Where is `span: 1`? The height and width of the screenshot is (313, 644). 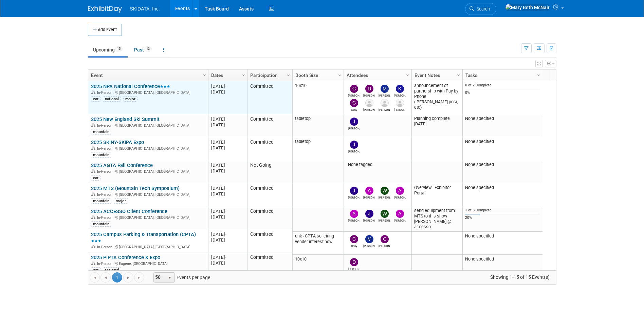
span: 1 is located at coordinates (117, 278).